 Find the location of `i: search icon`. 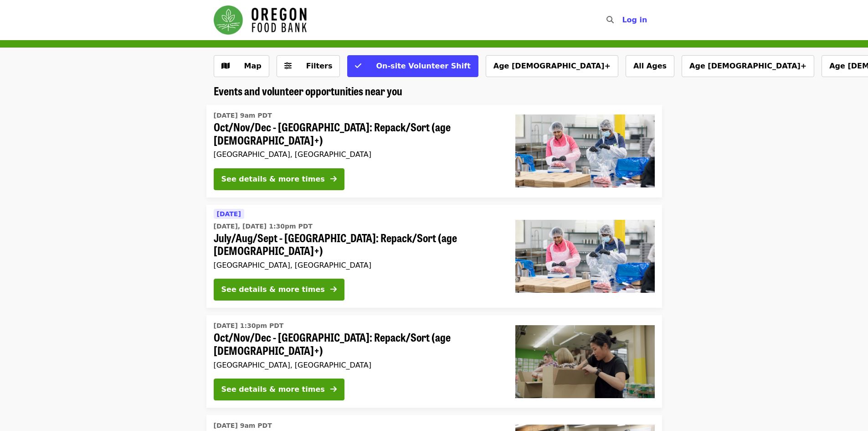

i: search icon is located at coordinates (610, 20).